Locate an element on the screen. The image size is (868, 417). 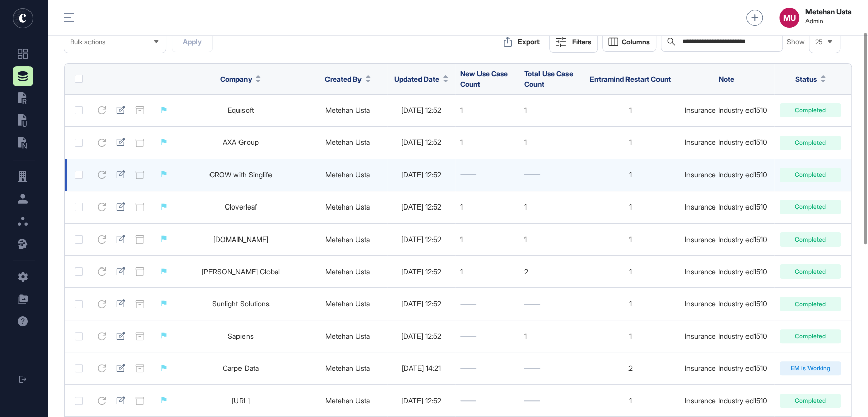
a: AXA Group is located at coordinates (240, 142).